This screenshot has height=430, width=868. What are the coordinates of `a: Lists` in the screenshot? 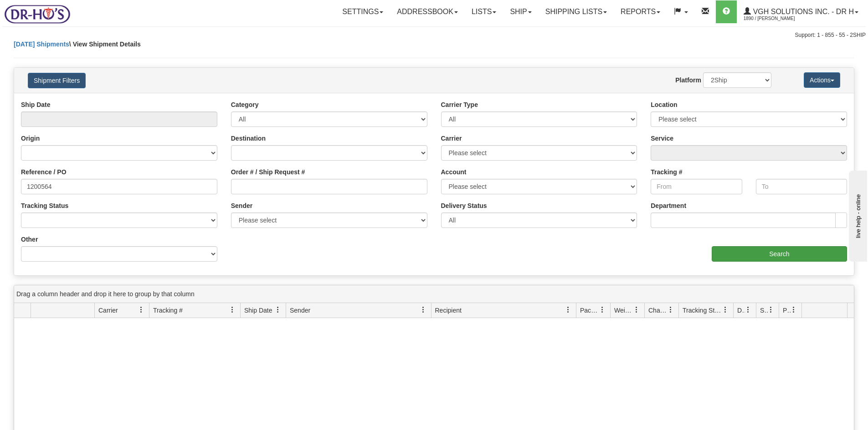 It's located at (484, 12).